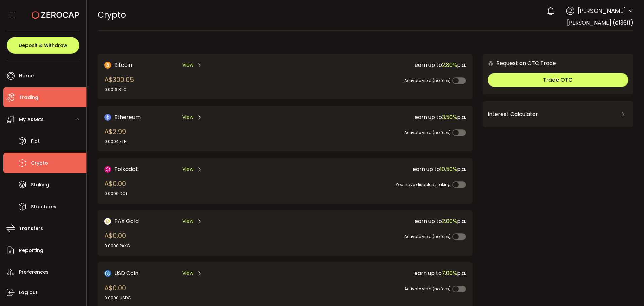  Describe the element at coordinates (44, 206) in the screenshot. I see `span: Structures` at that location.